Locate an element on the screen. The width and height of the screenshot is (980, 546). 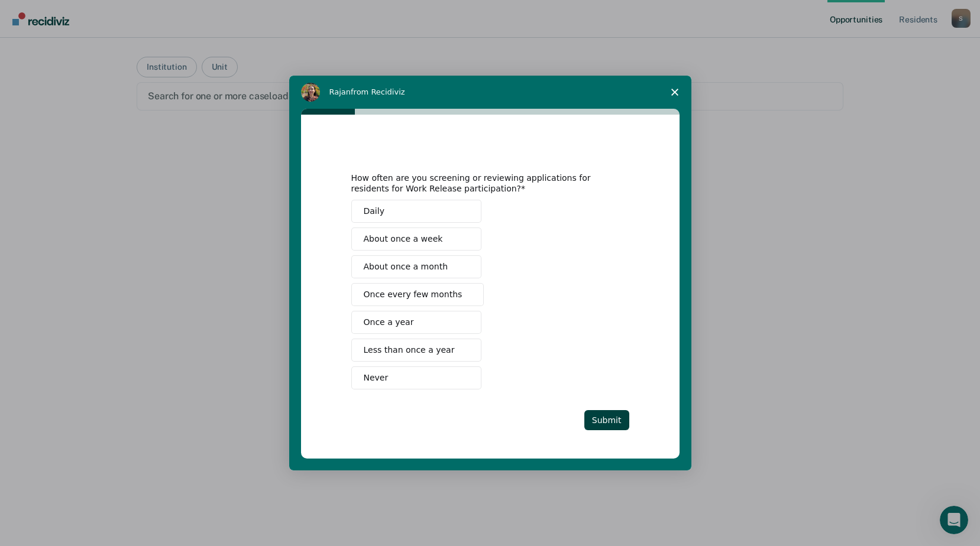
span: About once a month is located at coordinates (406, 267).